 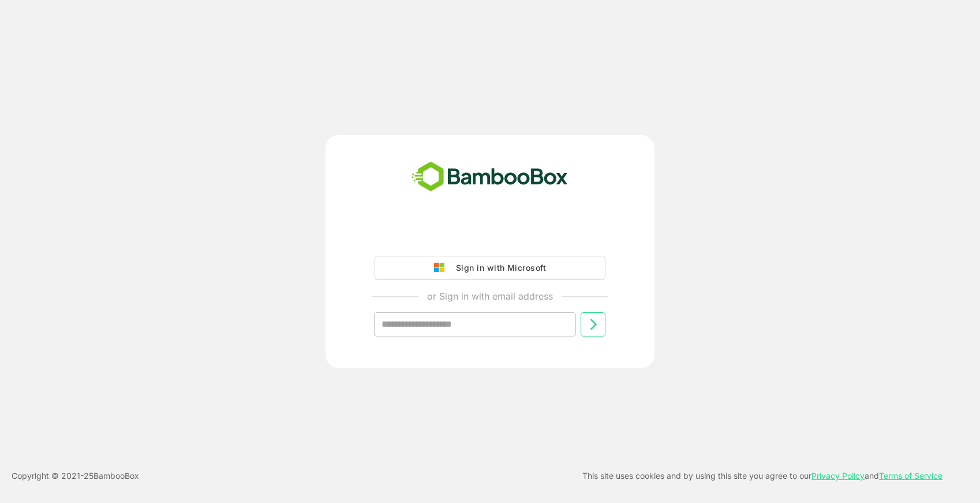 I want to click on p: or Sign in with email address, so click(x=490, y=296).